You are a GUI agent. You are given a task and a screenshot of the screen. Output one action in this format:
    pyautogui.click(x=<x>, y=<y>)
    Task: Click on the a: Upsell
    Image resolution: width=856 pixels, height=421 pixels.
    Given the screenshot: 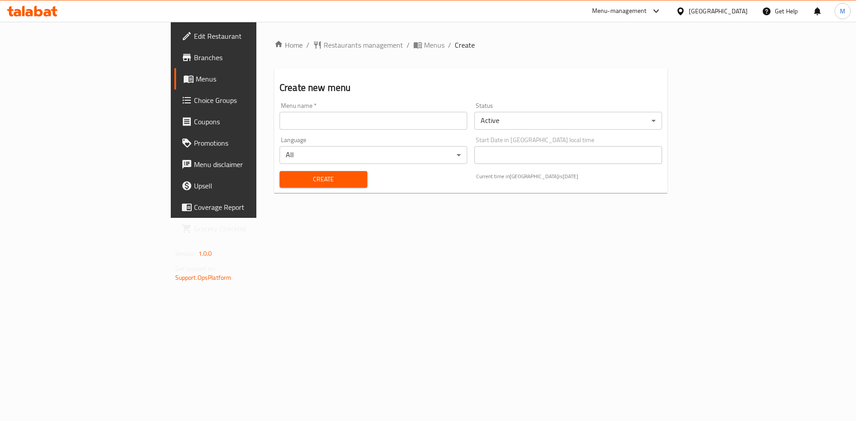 What is the action you would take?
    pyautogui.click(x=244, y=186)
    